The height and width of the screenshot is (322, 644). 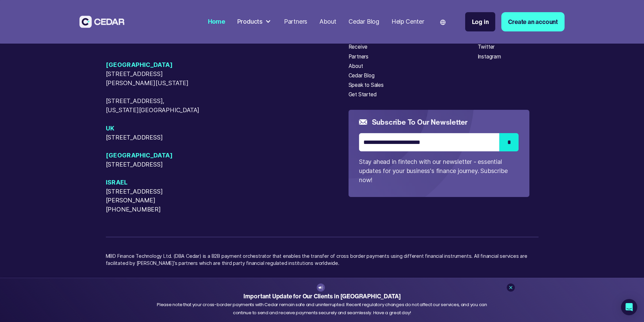 I want to click on div: Help Center, so click(x=407, y=21).